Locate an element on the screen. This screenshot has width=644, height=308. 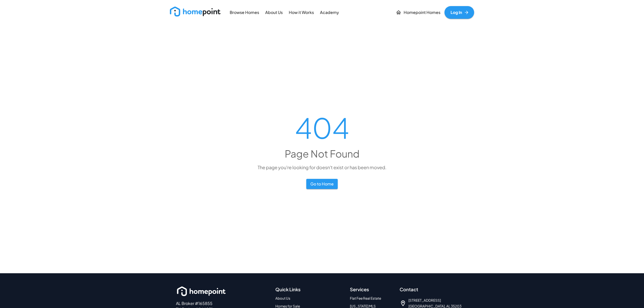
p: How it Works is located at coordinates (301, 12).